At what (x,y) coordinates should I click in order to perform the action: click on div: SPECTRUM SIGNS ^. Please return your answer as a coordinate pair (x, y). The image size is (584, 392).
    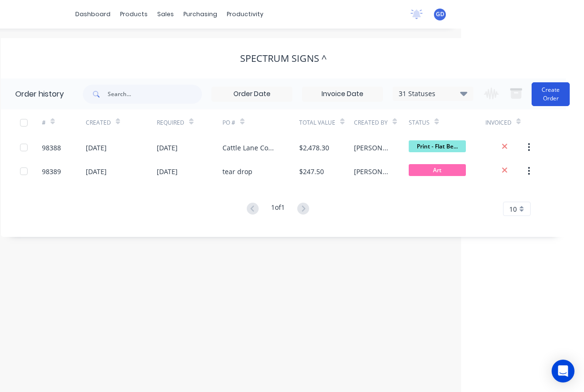
    Looking at the image, I should click on (284, 59).